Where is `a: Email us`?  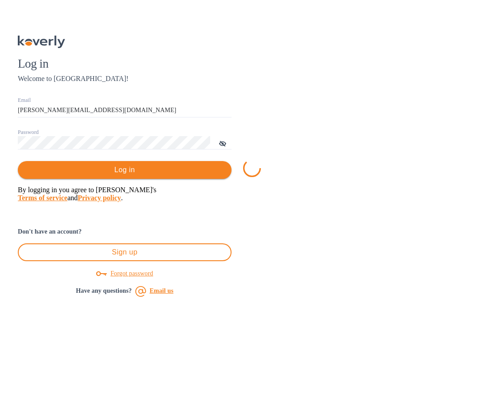 a: Email us is located at coordinates (161, 291).